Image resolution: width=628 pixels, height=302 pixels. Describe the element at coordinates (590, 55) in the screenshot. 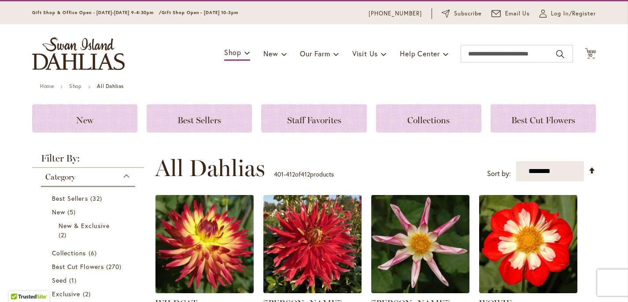

I see `span: 10` at that location.